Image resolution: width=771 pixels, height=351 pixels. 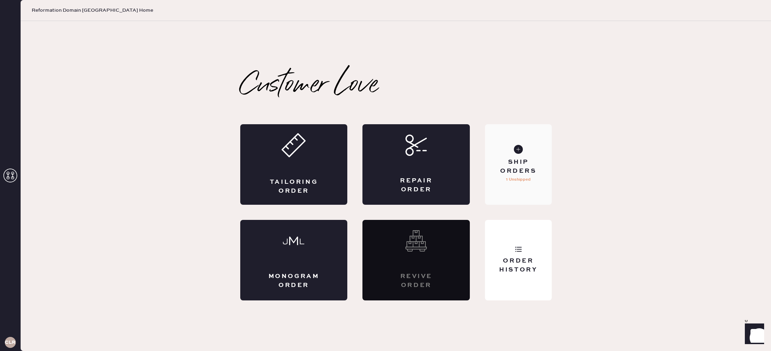 What do you see at coordinates (309, 86) in the screenshot?
I see `h2: Customer Love` at bounding box center [309, 86].